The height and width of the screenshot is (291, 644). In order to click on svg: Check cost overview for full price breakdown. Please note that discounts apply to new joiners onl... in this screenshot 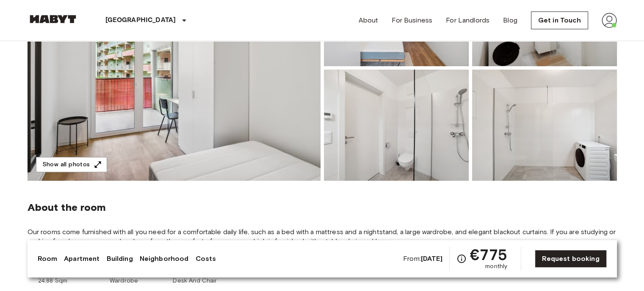, I will do `click(462, 259)`.